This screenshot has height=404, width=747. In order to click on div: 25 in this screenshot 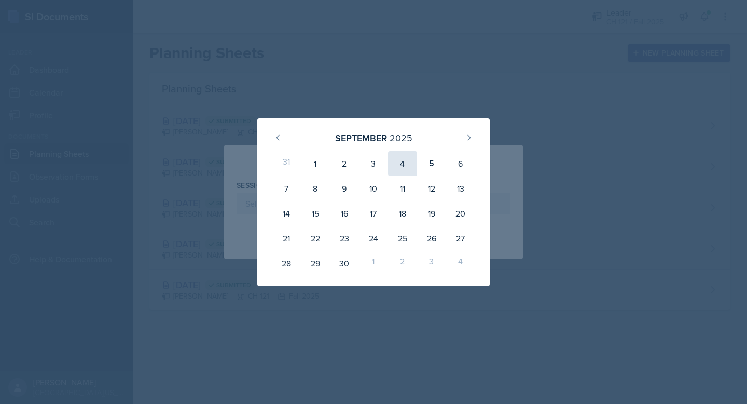, I will do `click(403, 238)`.